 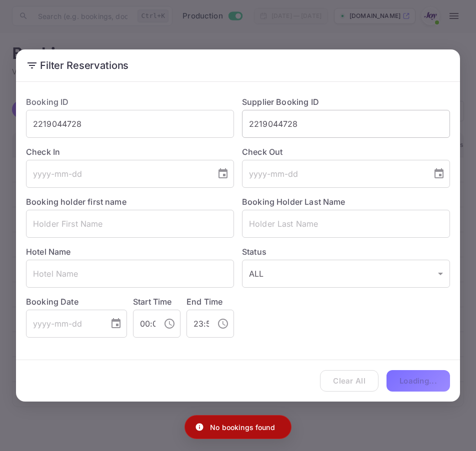 I want to click on label: Status, so click(x=346, y=252).